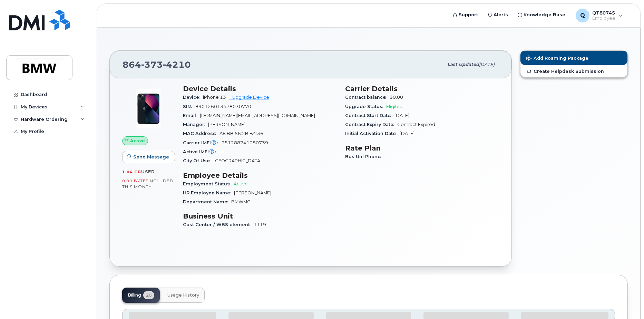 This screenshot has height=319, width=644. What do you see at coordinates (260, 175) in the screenshot?
I see `h3: Employee Details` at bounding box center [260, 175].